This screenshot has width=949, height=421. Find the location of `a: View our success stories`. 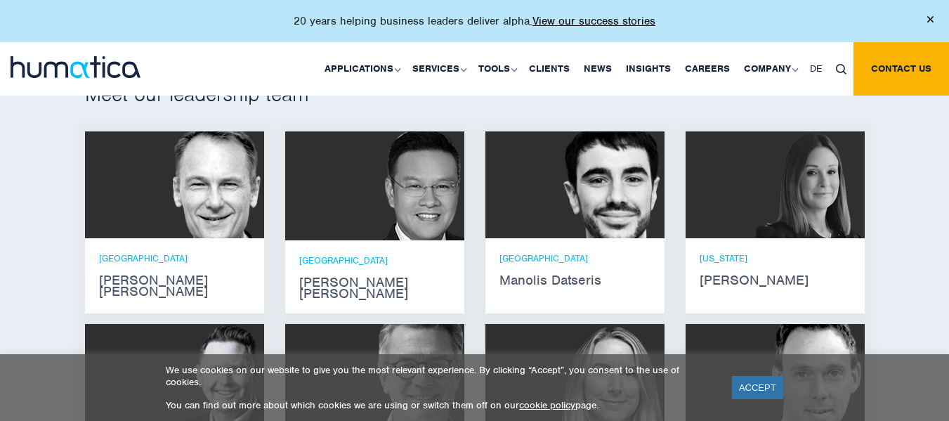

a: View our success stories is located at coordinates (594, 21).